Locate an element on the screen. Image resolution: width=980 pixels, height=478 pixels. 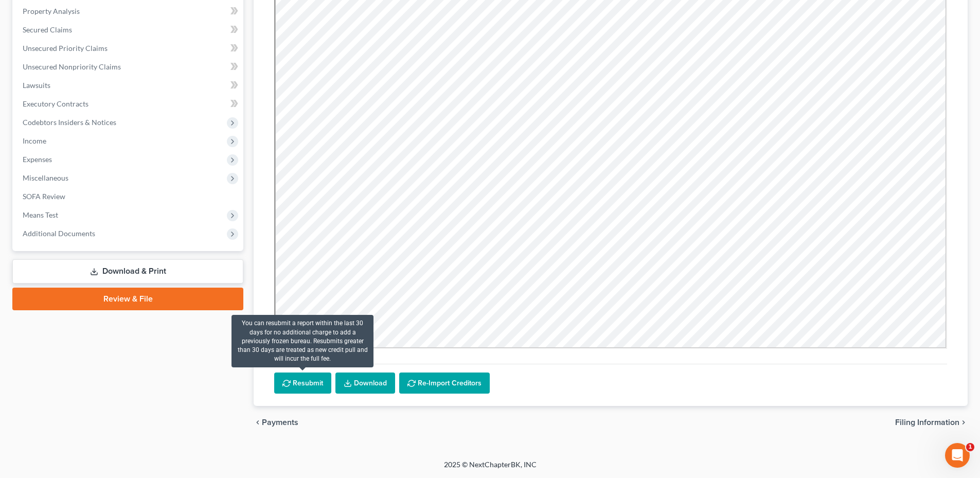
span: Unsecured Priority Claims is located at coordinates (65, 48).